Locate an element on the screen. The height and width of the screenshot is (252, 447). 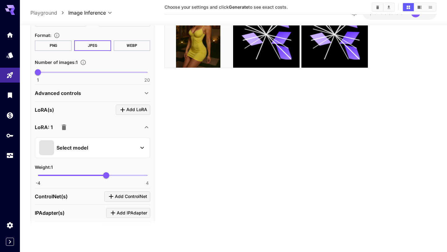
button: Clear Images is located at coordinates (378, 7).